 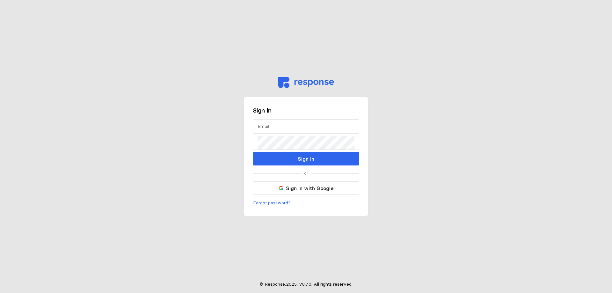 I want to click on h3: Sign in, so click(x=306, y=110).